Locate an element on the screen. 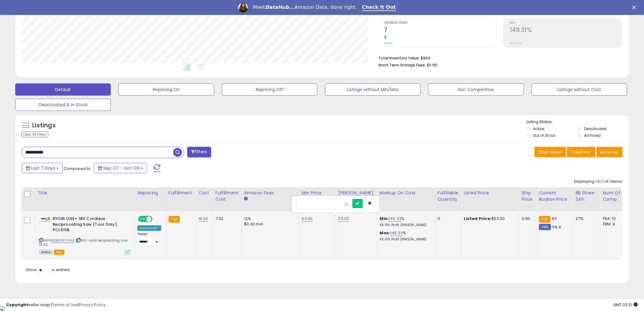 Image resolution: width=644 pixels, height=311 pixels. div: Repricing is located at coordinates (150, 192).